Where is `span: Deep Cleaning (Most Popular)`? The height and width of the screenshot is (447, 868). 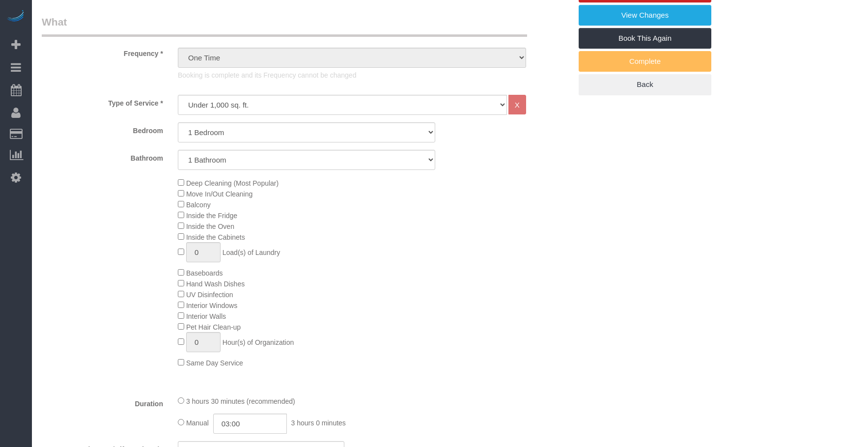
span: Deep Cleaning (Most Popular) is located at coordinates (232, 183).